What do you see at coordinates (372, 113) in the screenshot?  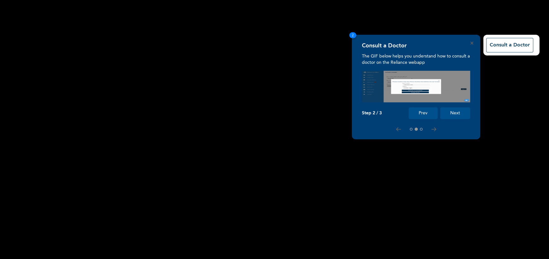 I see `p: Step 2 / 3` at bounding box center [372, 113].